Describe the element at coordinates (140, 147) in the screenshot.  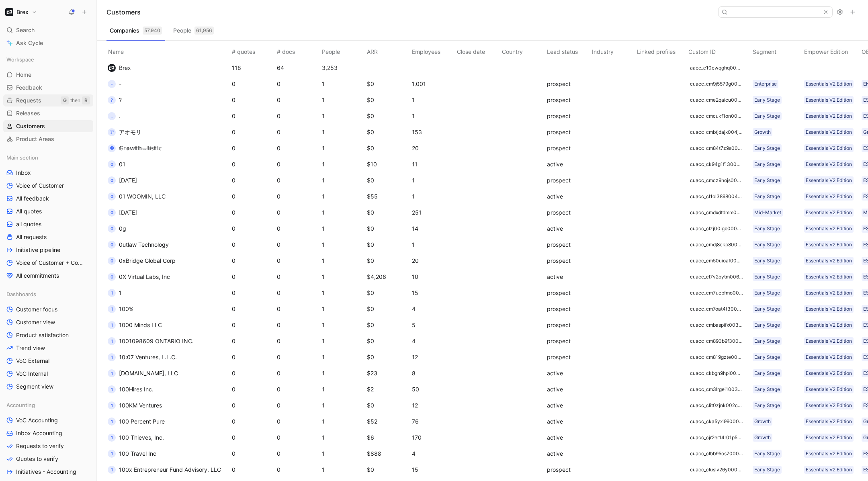
I see `span: 𝔾𝕣𝕠𝕨𝕥𝕙☕︎𝕝𝕚𝕤𝕥𝕚𝕔` at that location.